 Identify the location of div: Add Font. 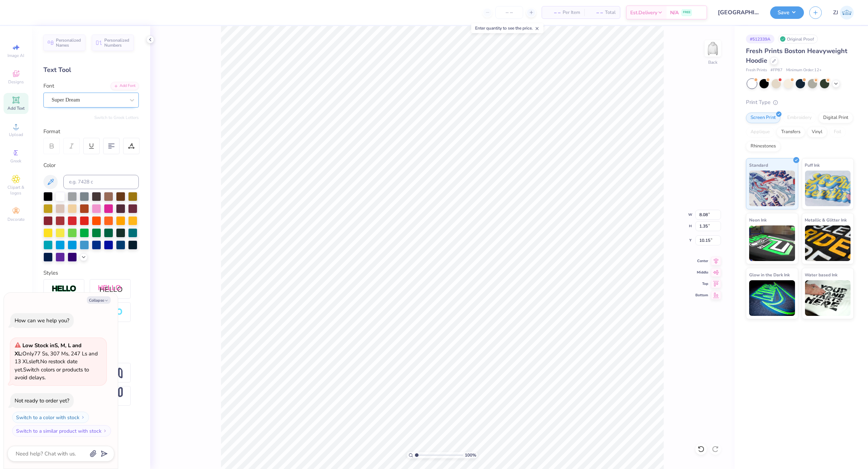
(125, 86).